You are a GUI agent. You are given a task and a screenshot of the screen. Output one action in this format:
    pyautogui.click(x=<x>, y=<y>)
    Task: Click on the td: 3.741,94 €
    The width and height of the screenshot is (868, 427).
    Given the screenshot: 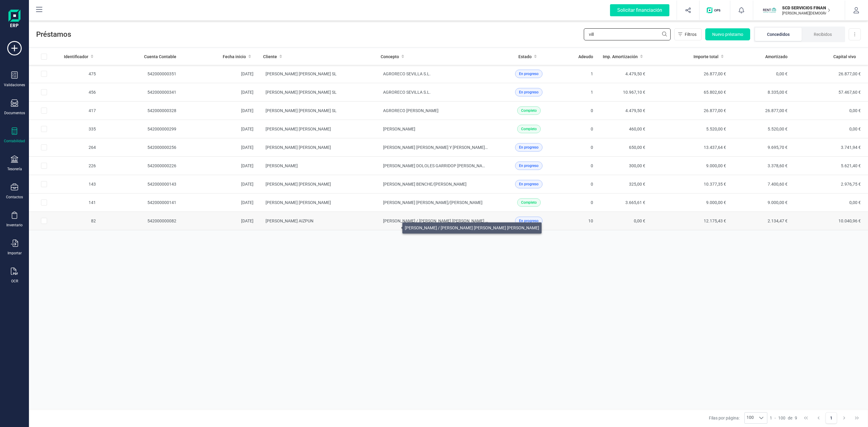 What is the action you would take?
    pyautogui.click(x=830, y=147)
    